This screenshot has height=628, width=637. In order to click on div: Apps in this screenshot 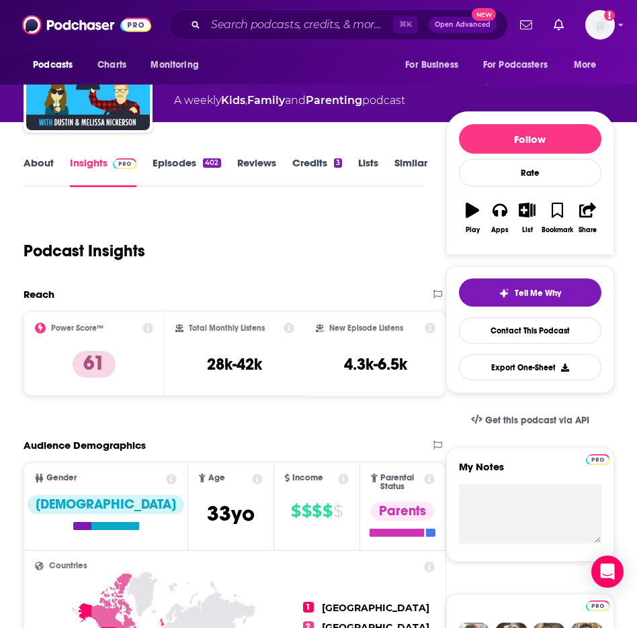, I will do `click(500, 230)`.